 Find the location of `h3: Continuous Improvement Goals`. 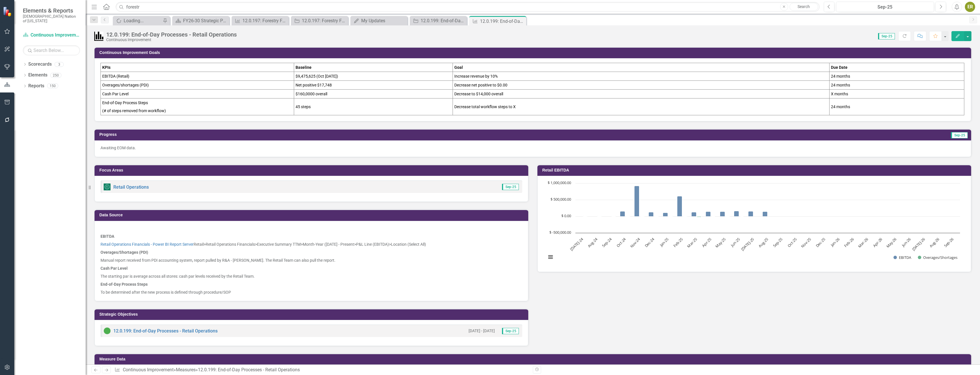

h3: Continuous Improvement Goals is located at coordinates (534, 52).